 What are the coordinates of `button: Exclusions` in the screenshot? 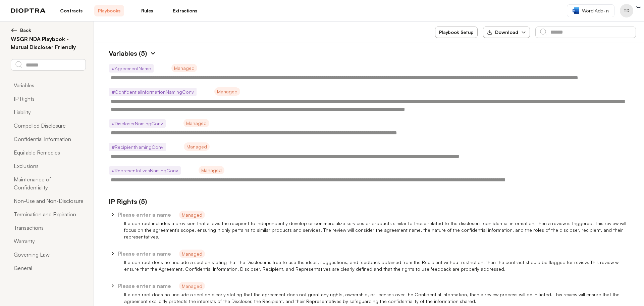 It's located at (48, 166).